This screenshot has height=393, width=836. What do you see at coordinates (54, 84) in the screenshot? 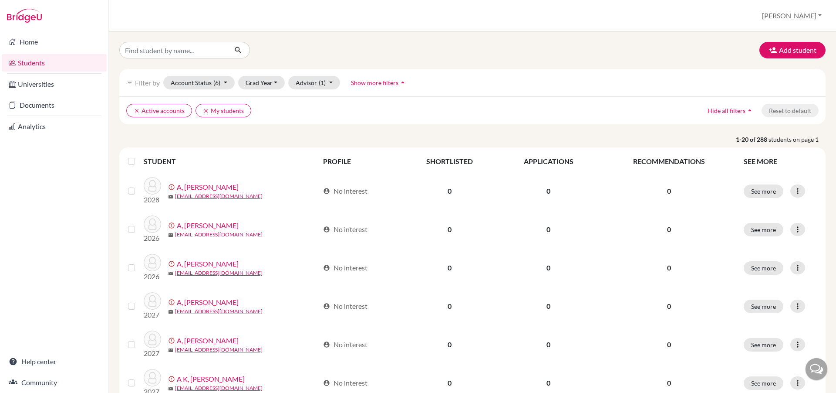
I see `a: Universities` at bounding box center [54, 84].